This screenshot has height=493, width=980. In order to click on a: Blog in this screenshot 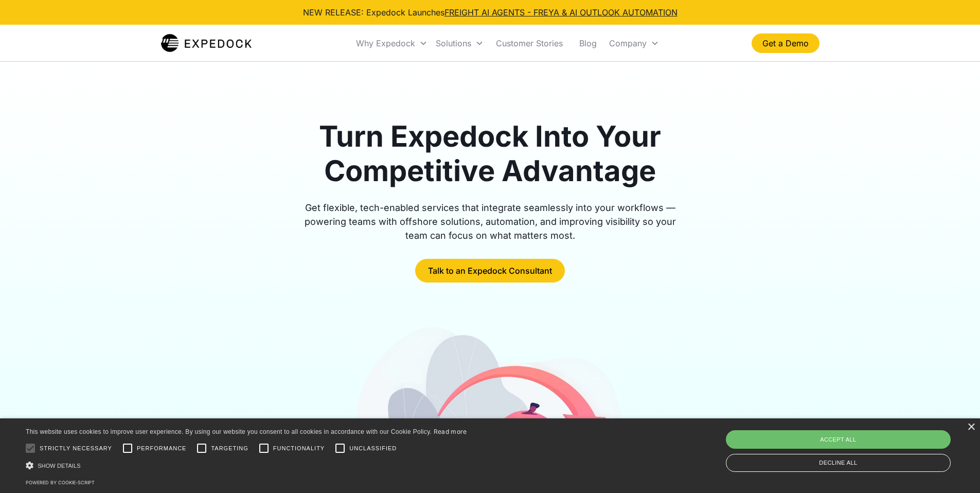, I will do `click(589, 43)`.